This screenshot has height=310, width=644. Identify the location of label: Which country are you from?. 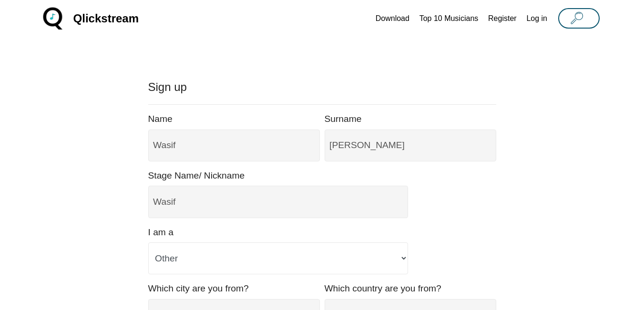
(383, 289).